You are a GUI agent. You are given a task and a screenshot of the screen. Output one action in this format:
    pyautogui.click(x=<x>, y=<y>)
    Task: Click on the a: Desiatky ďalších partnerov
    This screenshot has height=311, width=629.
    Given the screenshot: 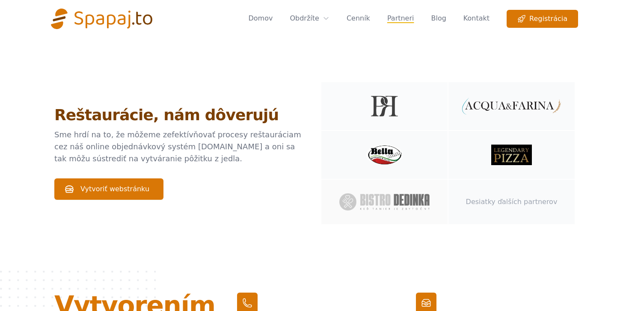 What is the action you would take?
    pyautogui.click(x=511, y=202)
    